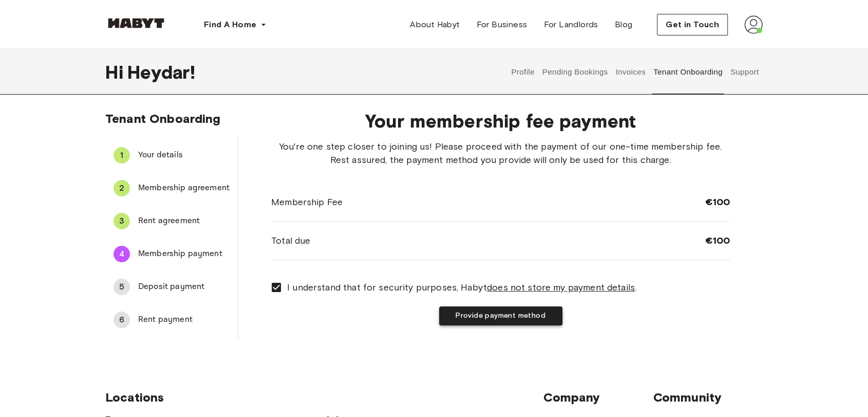 Image resolution: width=868 pixels, height=417 pixels. What do you see at coordinates (561, 287) in the screenshot?
I see `u: does not store my payment details` at bounding box center [561, 287].